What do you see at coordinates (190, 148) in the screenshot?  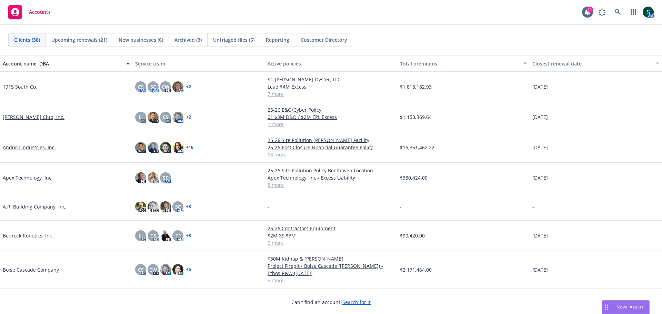 I see `a: + 16` at bounding box center [190, 148].